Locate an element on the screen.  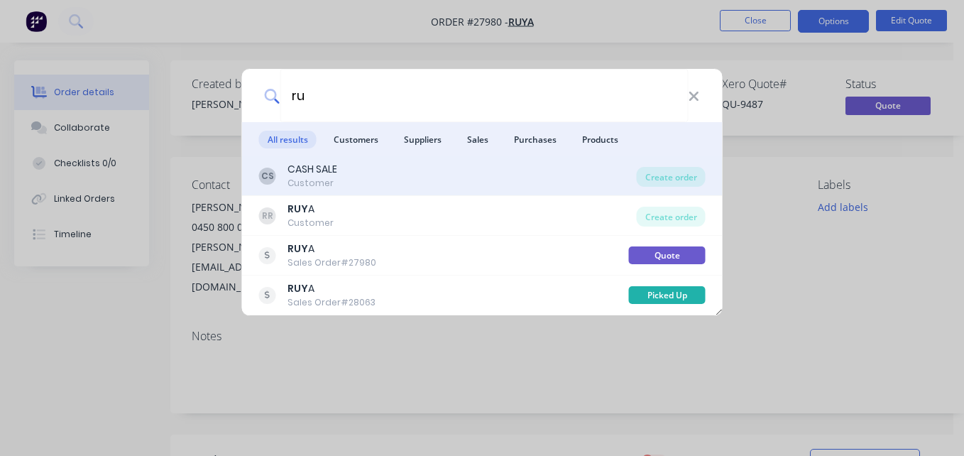
div: Quote is located at coordinates (667, 255).